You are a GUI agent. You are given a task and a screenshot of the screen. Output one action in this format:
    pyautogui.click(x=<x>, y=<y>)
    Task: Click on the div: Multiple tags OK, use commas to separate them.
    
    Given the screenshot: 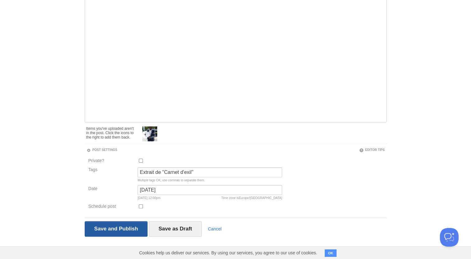 What is the action you would take?
    pyautogui.click(x=210, y=181)
    